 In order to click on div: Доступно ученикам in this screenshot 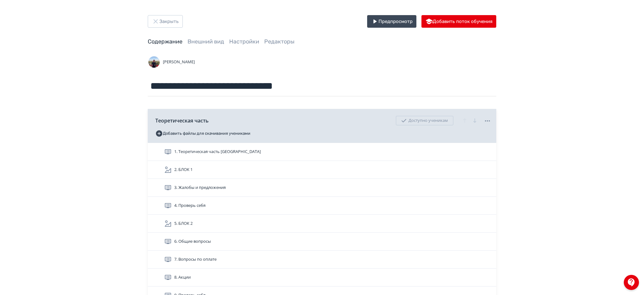, I will do `click(425, 120)`.